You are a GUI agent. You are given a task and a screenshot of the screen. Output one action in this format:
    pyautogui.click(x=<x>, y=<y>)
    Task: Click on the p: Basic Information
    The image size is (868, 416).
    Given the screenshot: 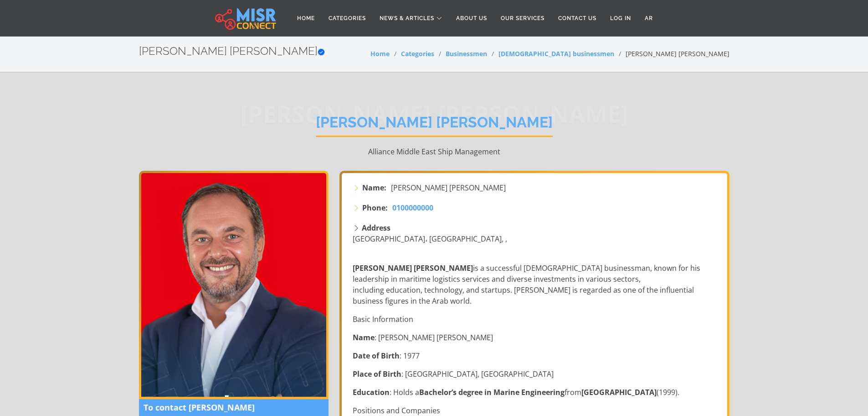 What is the action you would take?
    pyautogui.click(x=535, y=319)
    